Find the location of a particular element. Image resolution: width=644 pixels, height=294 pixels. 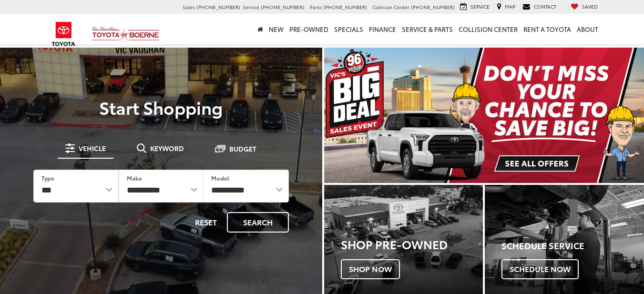

span: Parts is located at coordinates (315, 7).